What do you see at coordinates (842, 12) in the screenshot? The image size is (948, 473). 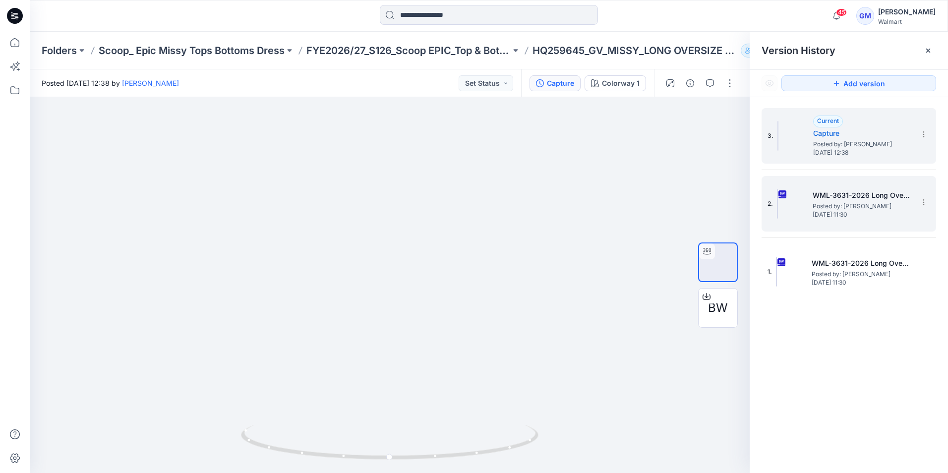 I see `span: 45` at bounding box center [842, 12].